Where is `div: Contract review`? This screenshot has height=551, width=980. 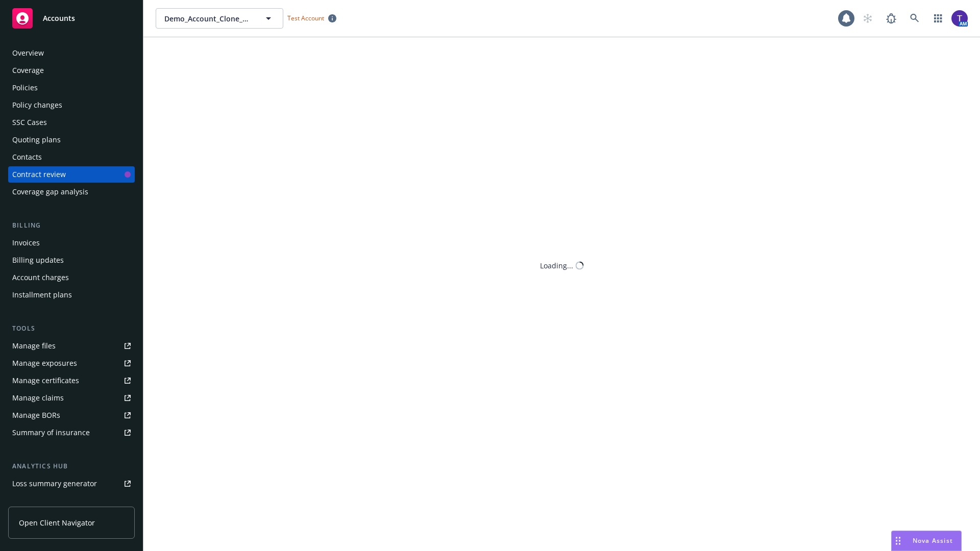 div: Contract review is located at coordinates (39, 174).